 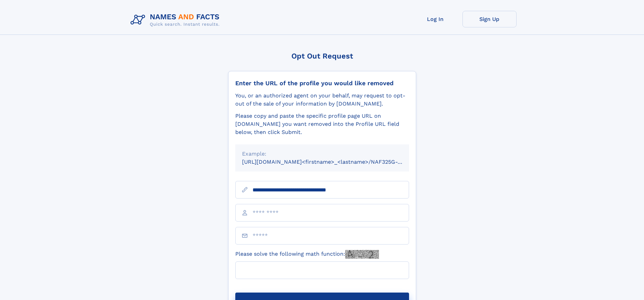 What do you see at coordinates (322, 154) in the screenshot?
I see `div: Example:` at bounding box center [322, 154].